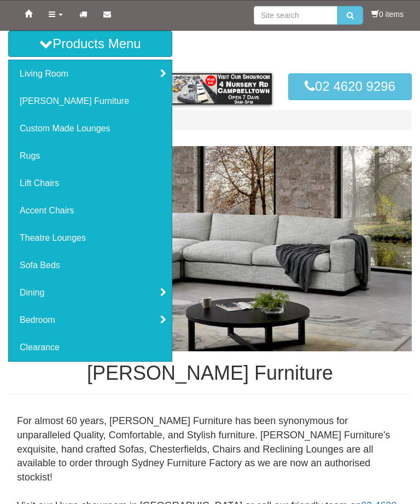 This screenshot has height=504, width=420. Describe the element at coordinates (210, 88) in the screenshot. I see `img: showroom.gif` at that location.